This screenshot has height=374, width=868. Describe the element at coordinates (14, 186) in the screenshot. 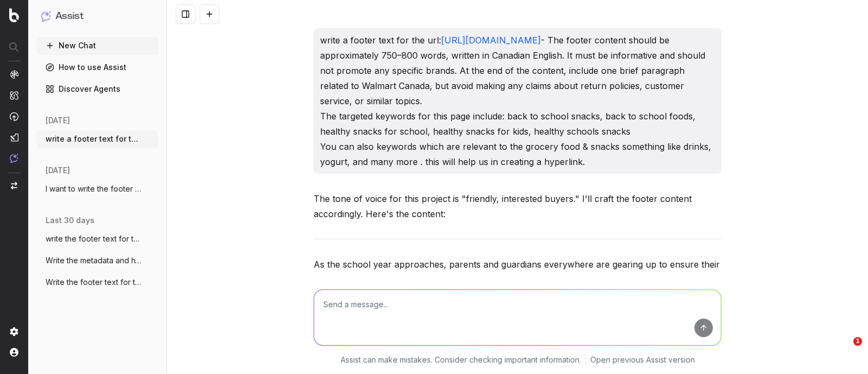

I see `img: Switch project` at that location.